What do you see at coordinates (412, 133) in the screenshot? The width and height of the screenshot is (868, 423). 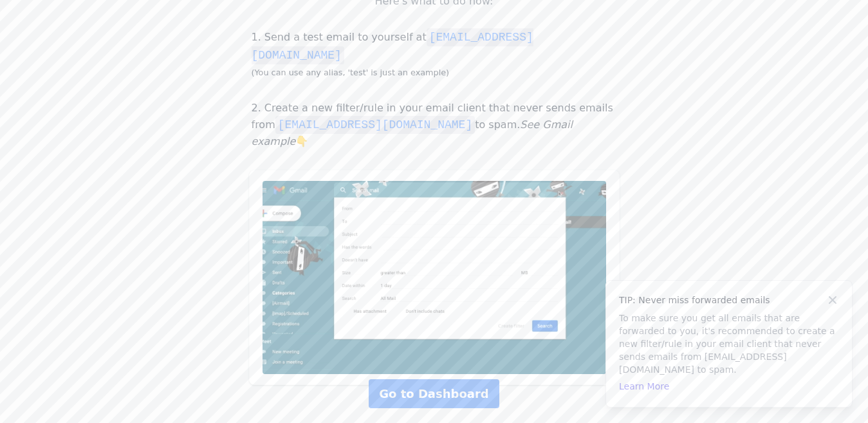 I see `i: See Gmail example` at bounding box center [412, 133].